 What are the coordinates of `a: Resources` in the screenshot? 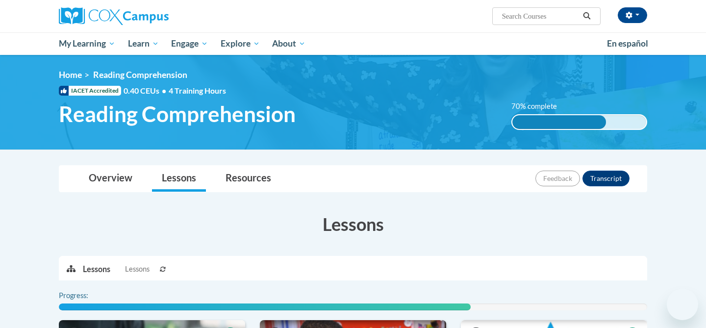 It's located at (248, 179).